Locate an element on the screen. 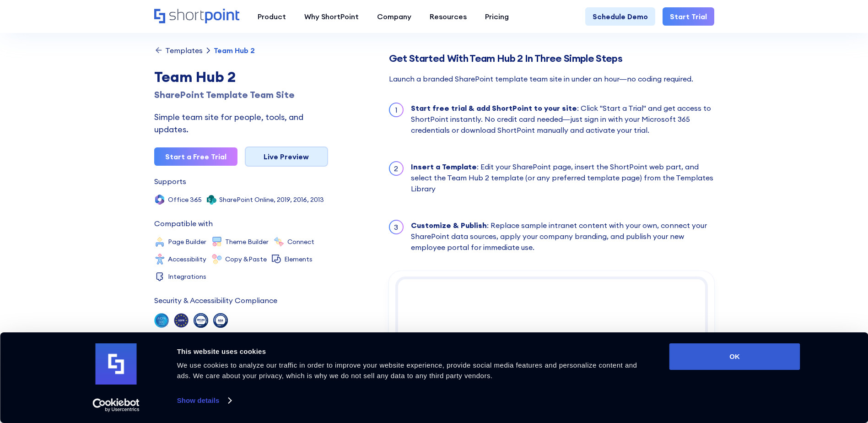 The width and height of the screenshot is (868, 423). div: Connect is located at coordinates (301, 242).